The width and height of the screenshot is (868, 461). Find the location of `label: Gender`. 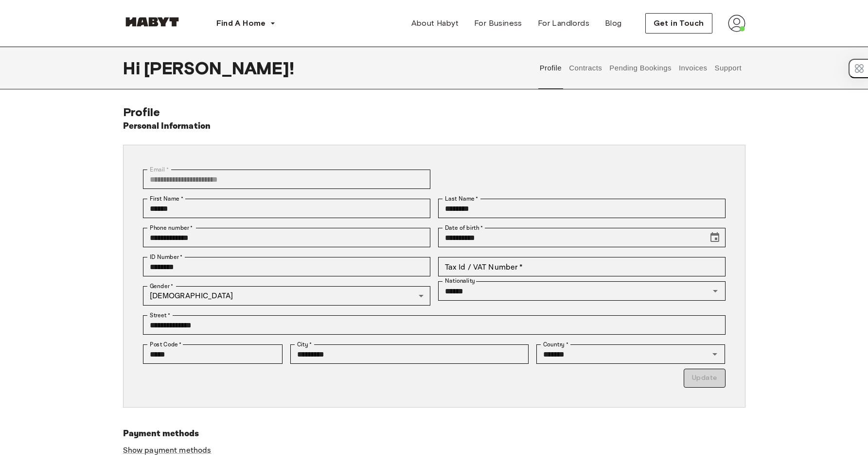

label: Gender is located at coordinates (161, 286).